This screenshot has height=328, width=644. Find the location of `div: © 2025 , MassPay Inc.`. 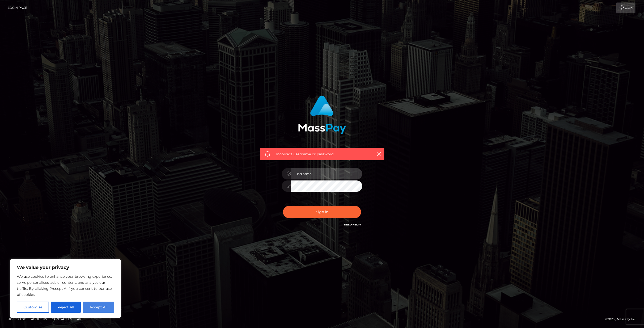

div: © 2025 , MassPay Inc. is located at coordinates (622, 319).